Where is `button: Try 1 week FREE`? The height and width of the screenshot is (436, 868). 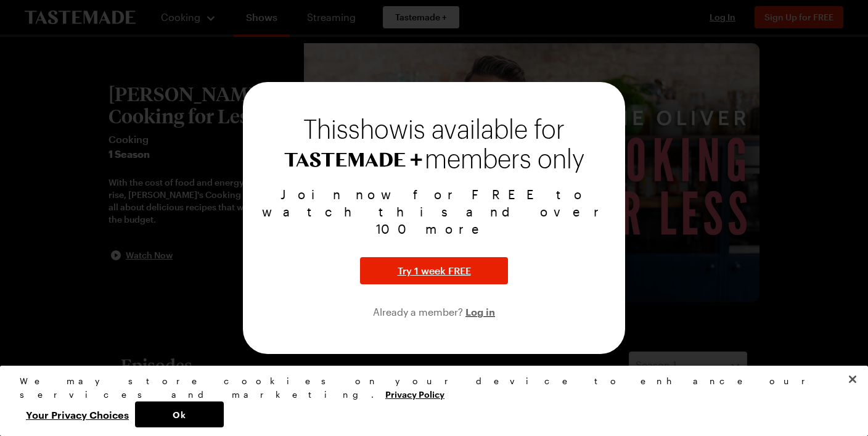 button: Try 1 week FREE is located at coordinates (434, 271).